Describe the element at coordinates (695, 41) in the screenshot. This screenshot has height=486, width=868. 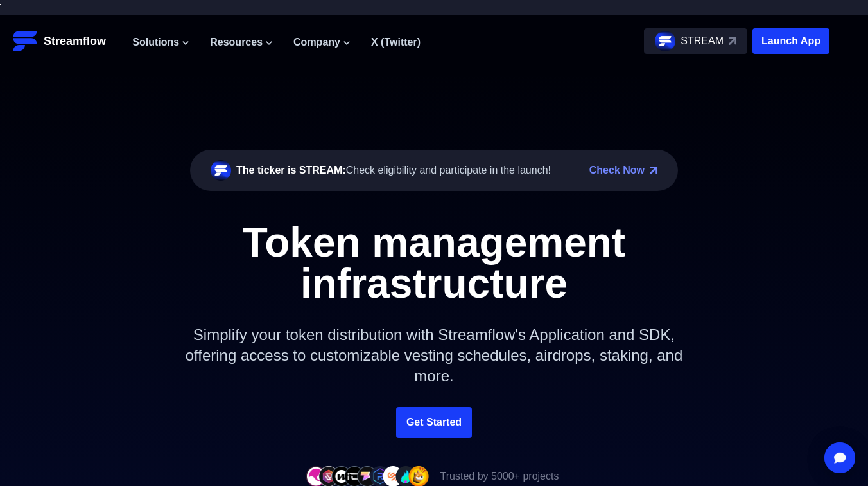
I see `a: STREAM` at that location.